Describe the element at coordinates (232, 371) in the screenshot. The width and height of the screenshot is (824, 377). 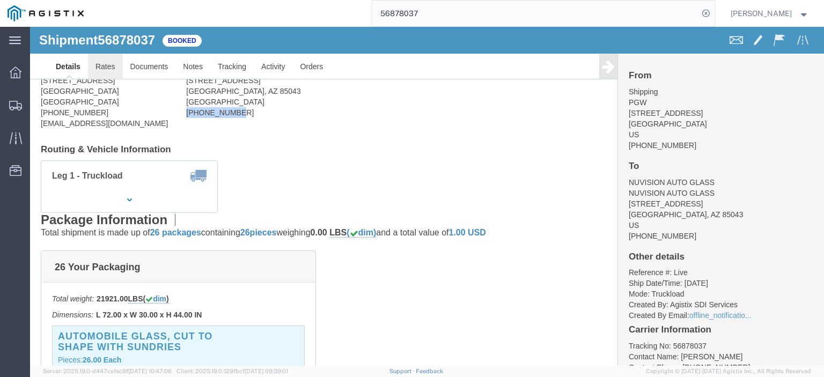
I see `span: Client: 2025.19.0-129fbcf` at that location.